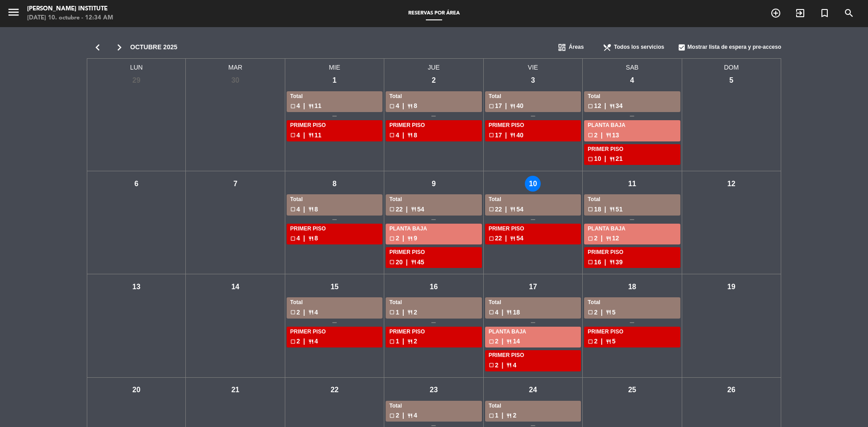 The height and width of the screenshot is (427, 868). What do you see at coordinates (433, 238) in the screenshot?
I see `div: 2 9` at bounding box center [433, 238].